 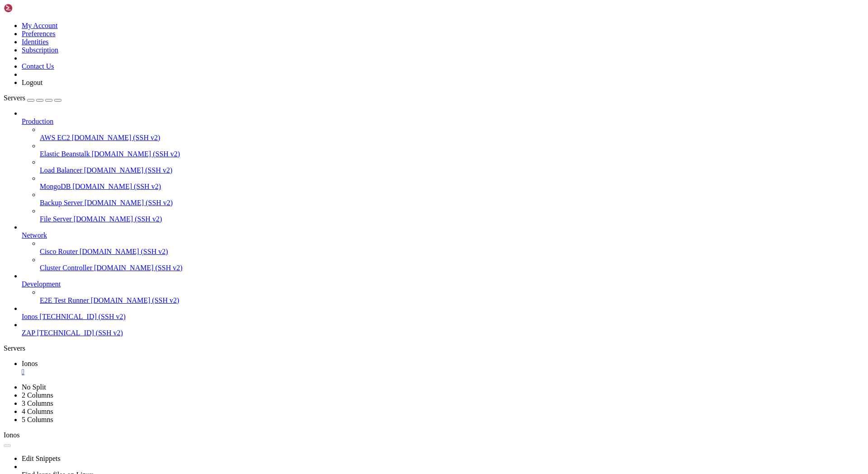 I want to click on x-row: Enable ESM Apps to receive additional future security updates., so click(x=377, y=145).